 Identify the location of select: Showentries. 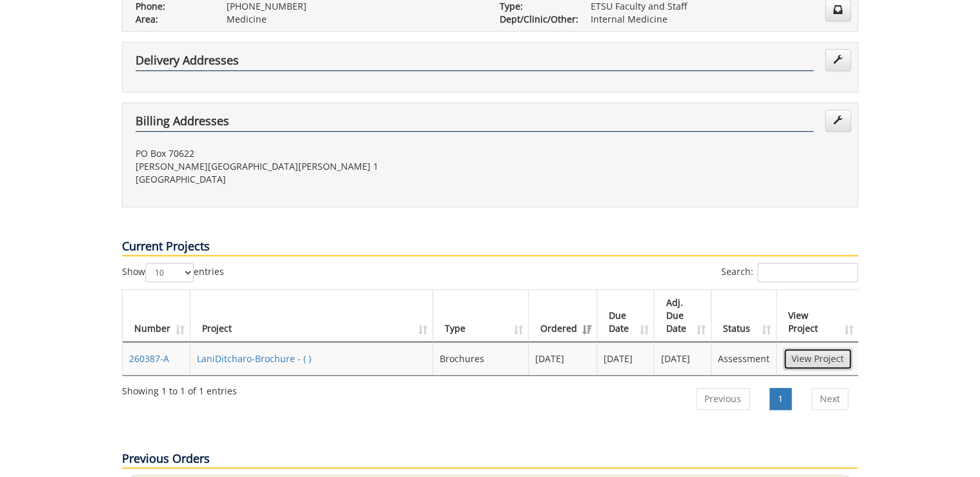
(169, 273).